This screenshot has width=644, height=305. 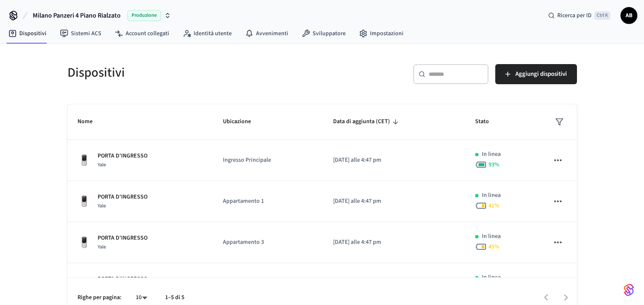 I want to click on font: Sviluppatore, so click(x=329, y=33).